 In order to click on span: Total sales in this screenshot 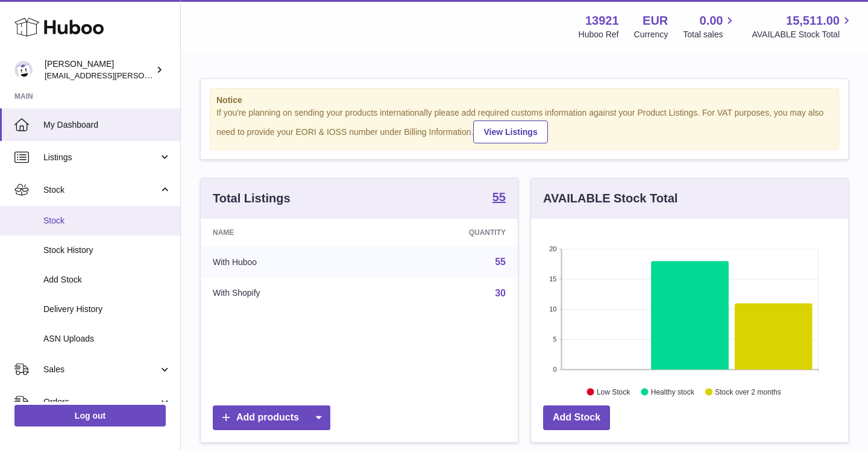, I will do `click(709, 34)`.